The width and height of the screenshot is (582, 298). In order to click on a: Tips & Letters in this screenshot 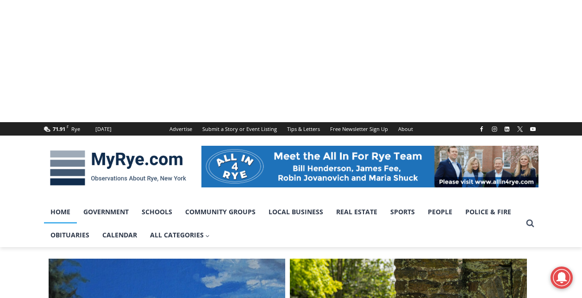, I will do `click(303, 129)`.